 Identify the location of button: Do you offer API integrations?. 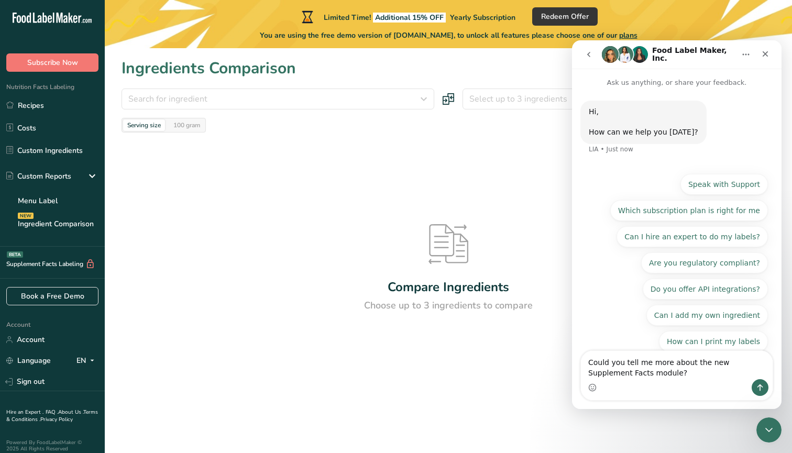
(133, 249).